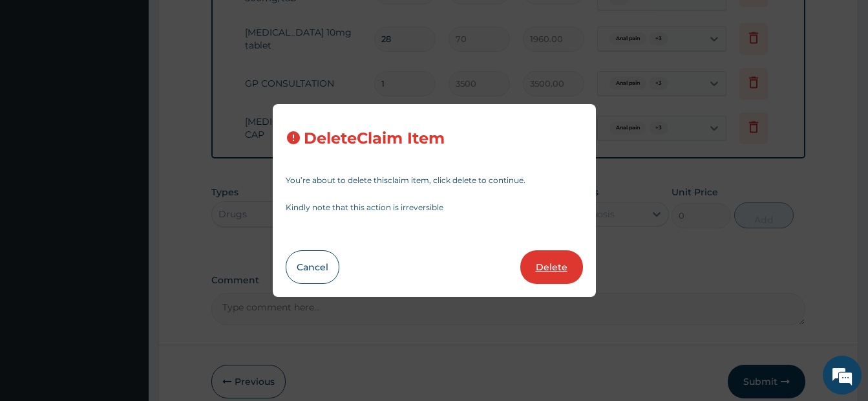 The width and height of the screenshot is (868, 401). I want to click on div: Chat with us now, so click(142, 81).